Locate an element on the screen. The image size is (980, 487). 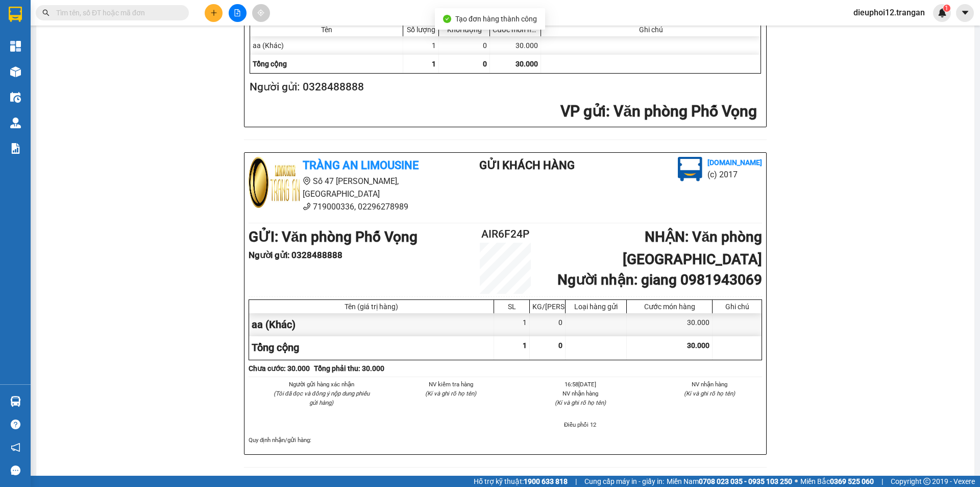
h2: : Văn phòng Phố Vọng is located at coordinates (503, 112).